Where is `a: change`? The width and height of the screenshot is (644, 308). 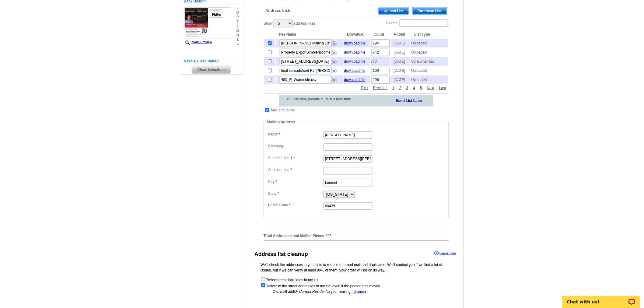
a: change is located at coordinates (359, 291).